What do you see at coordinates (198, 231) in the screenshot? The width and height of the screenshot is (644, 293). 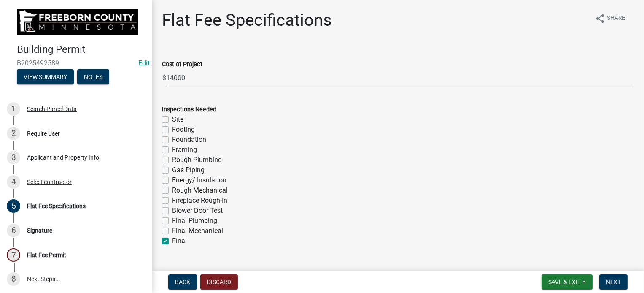 I see `label: Final Mechanical` at bounding box center [198, 231].